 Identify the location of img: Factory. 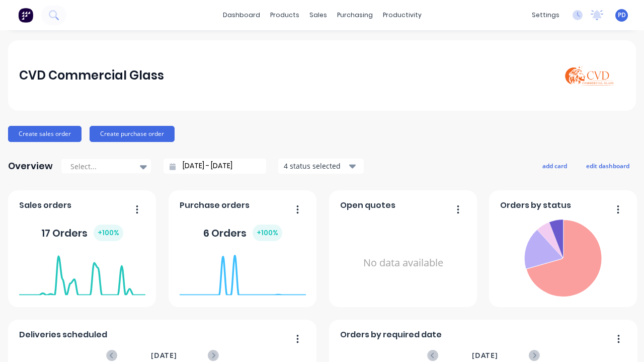
(26, 15).